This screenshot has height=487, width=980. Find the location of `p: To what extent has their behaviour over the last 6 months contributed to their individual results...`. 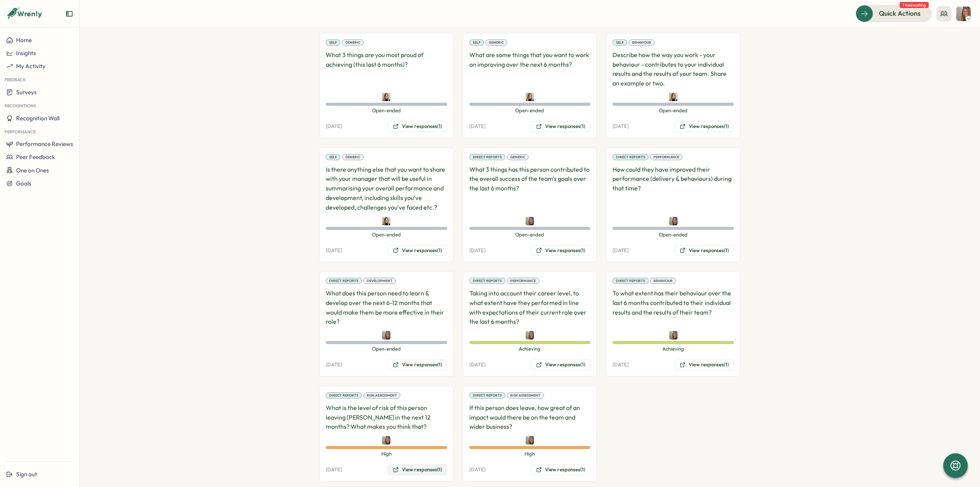

p: To what extent has their behaviour over the last 6 months contributed to their individual results... is located at coordinates (673, 307).